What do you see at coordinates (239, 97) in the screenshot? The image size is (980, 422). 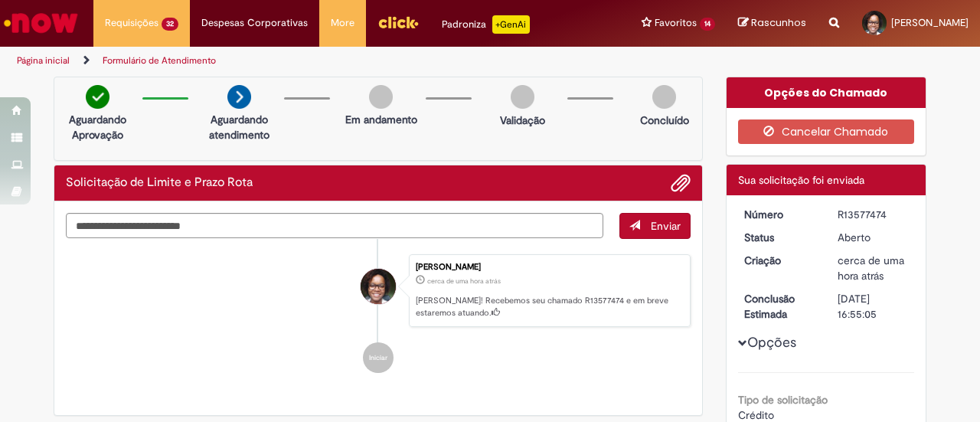 I see `img: arrow-next.png` at bounding box center [239, 97].